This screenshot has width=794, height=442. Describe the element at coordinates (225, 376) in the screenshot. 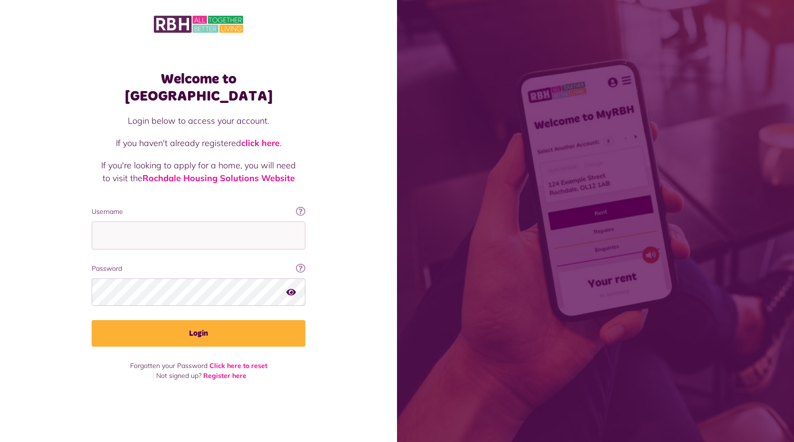

I see `a: Register here` at that location.